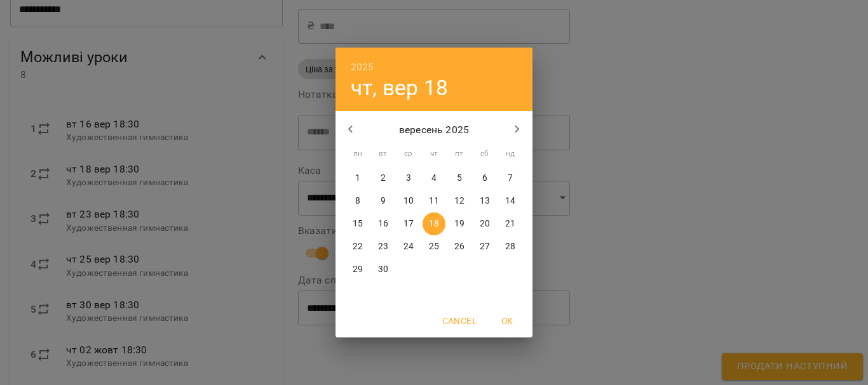  Describe the element at coordinates (409, 247) in the screenshot. I see `button: 24` at that location.